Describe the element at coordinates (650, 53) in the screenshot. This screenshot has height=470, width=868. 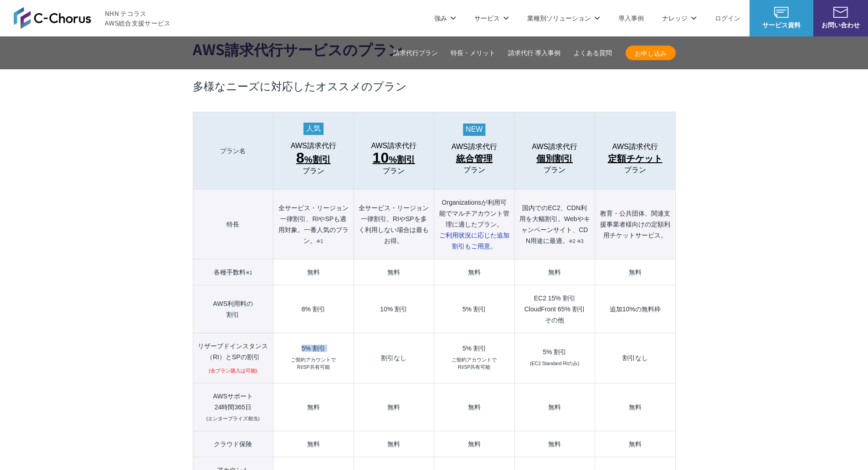
I see `span: お申し込み` at that location.